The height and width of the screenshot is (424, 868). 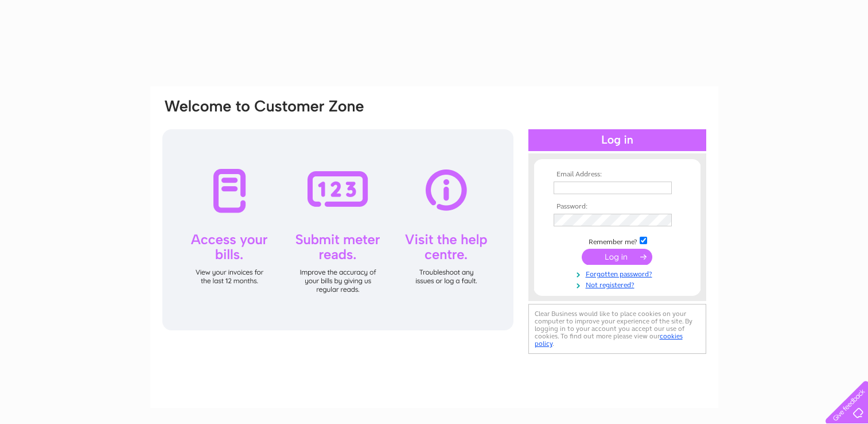 What do you see at coordinates (609, 340) in the screenshot?
I see `a: cookies policy` at bounding box center [609, 340].